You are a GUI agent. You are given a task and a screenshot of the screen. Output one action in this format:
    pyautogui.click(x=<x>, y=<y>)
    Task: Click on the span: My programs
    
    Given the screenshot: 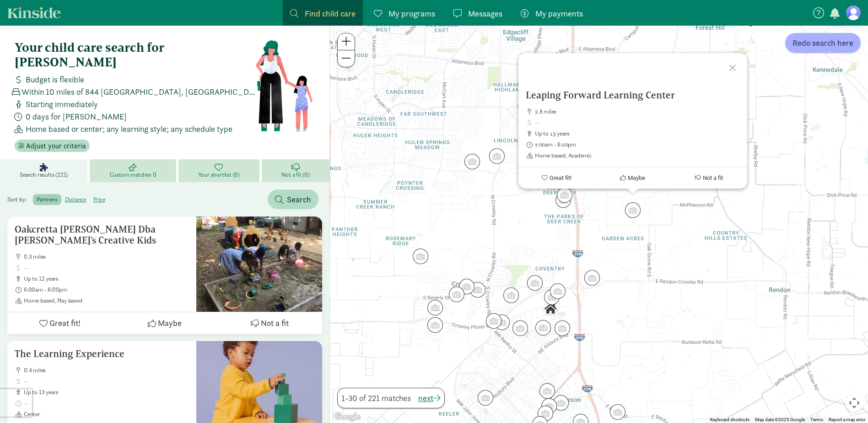 What is the action you would take?
    pyautogui.click(x=412, y=13)
    